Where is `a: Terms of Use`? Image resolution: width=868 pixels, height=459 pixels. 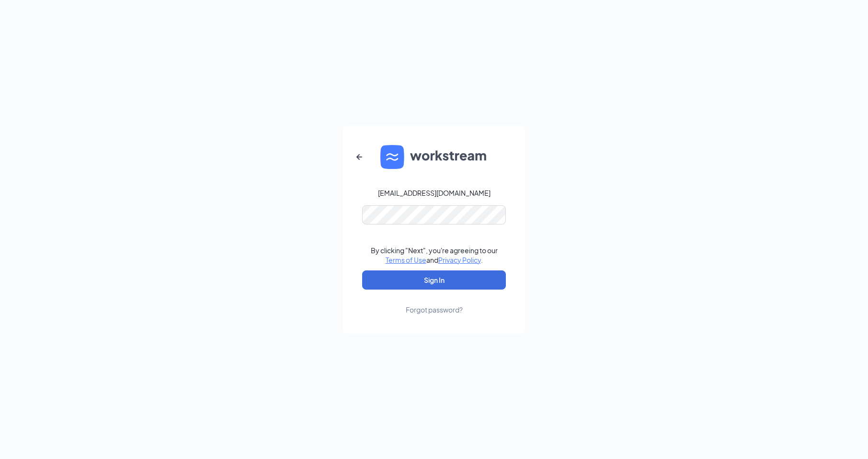 a: Terms of Use is located at coordinates (405, 260).